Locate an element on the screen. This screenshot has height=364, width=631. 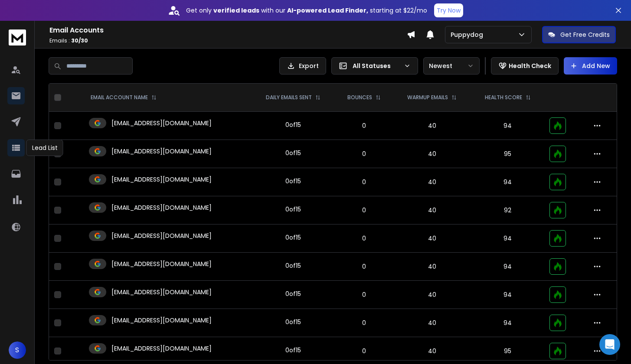
div: EMAIL ACCOUNT NAME is located at coordinates (124, 98).